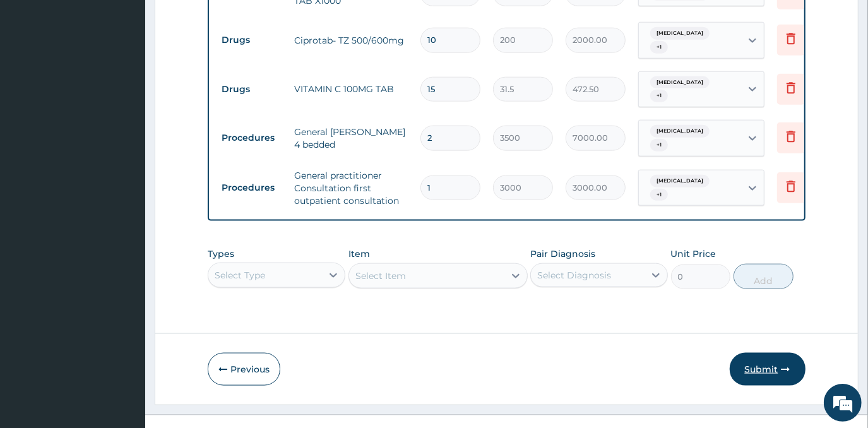 Image resolution: width=868 pixels, height=428 pixels. I want to click on label: Types, so click(221, 254).